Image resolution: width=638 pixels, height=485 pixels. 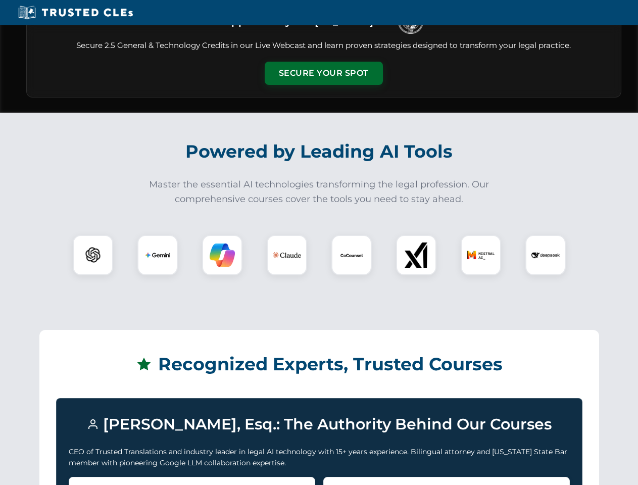 What do you see at coordinates (324, 73) in the screenshot?
I see `button: Secure Your Spot` at bounding box center [324, 73].